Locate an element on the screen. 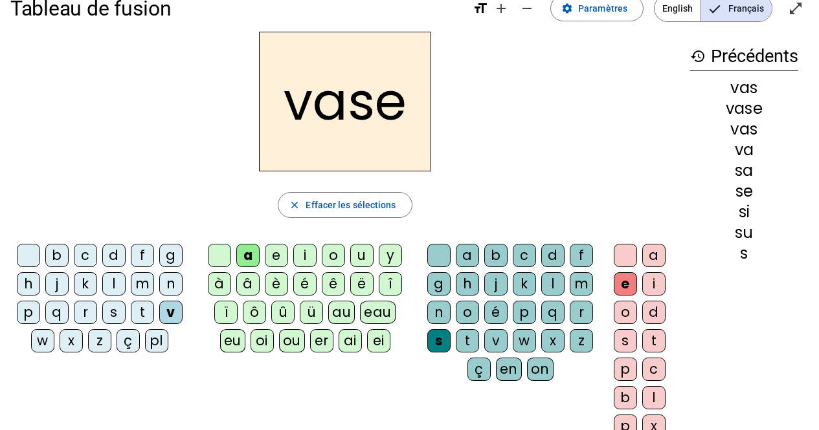 This screenshot has height=430, width=819. div: ô is located at coordinates (254, 313).